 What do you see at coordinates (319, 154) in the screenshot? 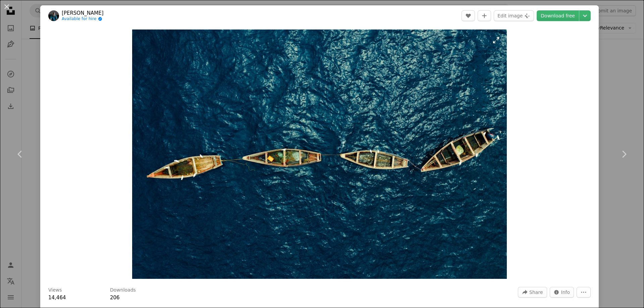
I see `button: Zoom in on this image` at bounding box center [319, 154].